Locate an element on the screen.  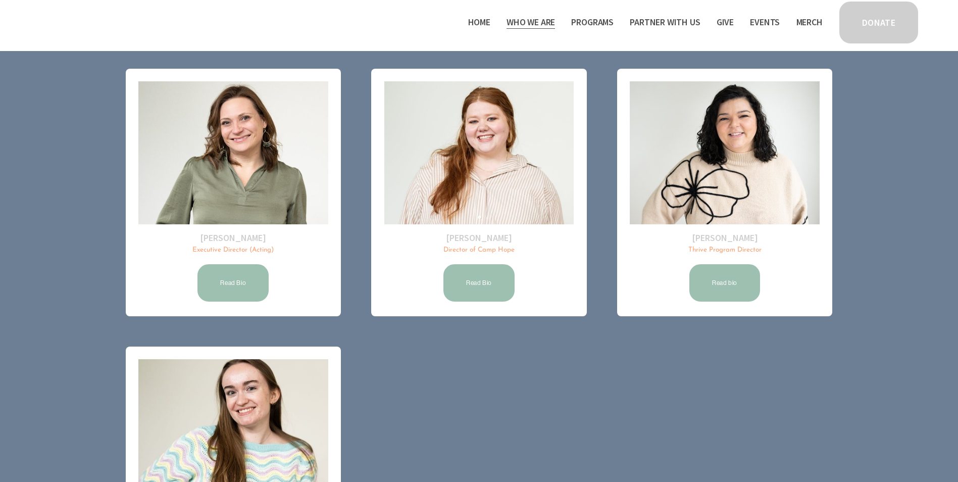
a: Read bio is located at coordinates (724, 283).